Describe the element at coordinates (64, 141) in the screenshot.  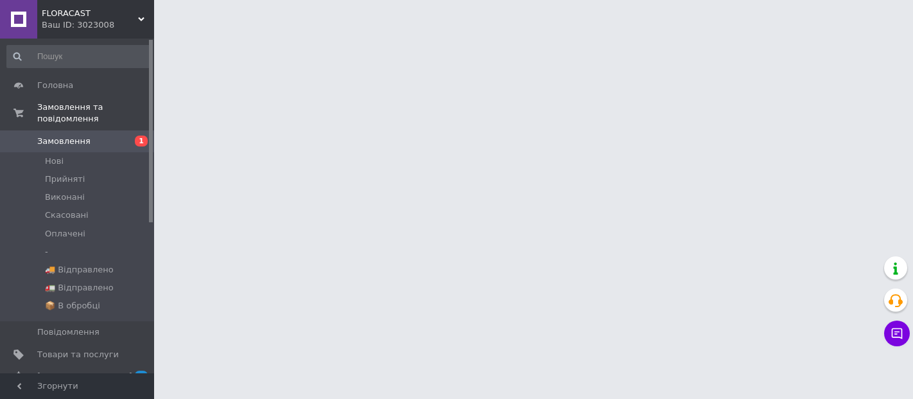
I see `span: Замовлення` at that location.